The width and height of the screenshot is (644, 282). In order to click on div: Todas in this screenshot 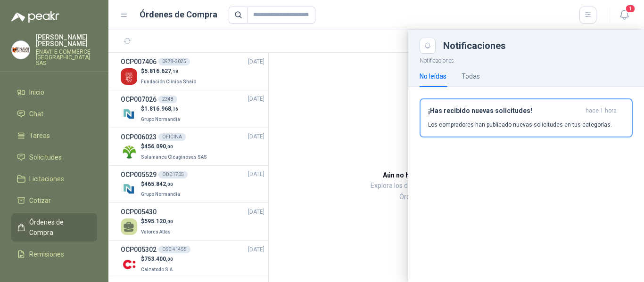, I will do `click(470, 76)`.